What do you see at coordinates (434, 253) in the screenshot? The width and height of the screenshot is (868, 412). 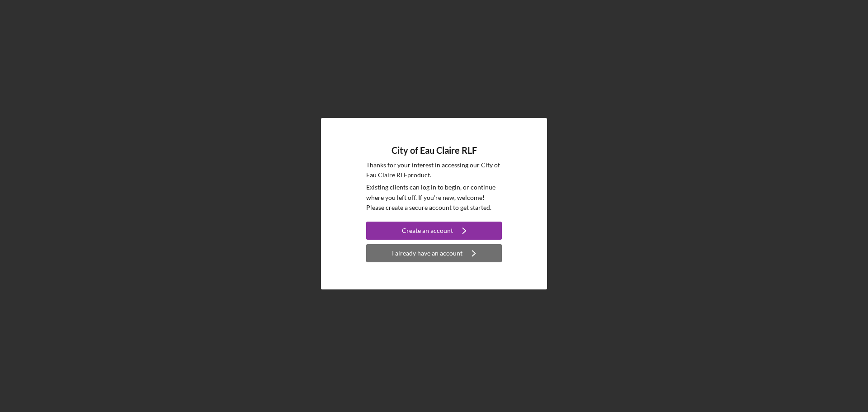 I see `a: I already have an account` at bounding box center [434, 253].